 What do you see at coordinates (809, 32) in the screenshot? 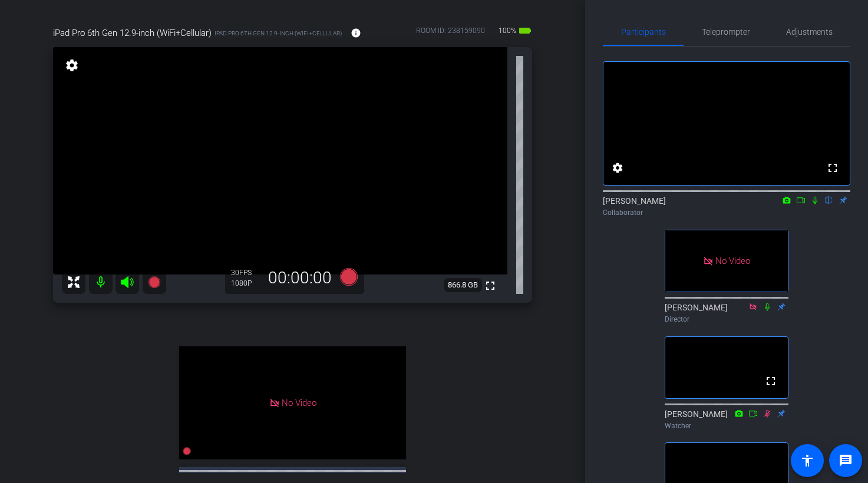
I see `span: Adjustments` at bounding box center [809, 32].